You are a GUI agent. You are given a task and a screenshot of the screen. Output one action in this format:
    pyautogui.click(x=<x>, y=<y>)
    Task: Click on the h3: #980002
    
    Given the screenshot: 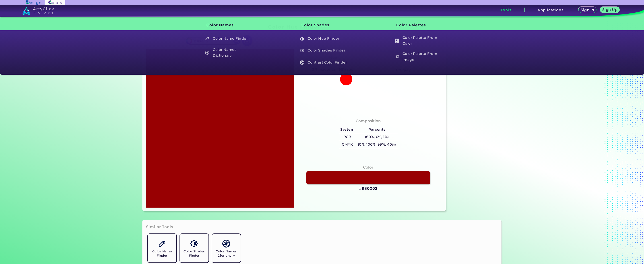 What is the action you would take?
    pyautogui.click(x=368, y=188)
    